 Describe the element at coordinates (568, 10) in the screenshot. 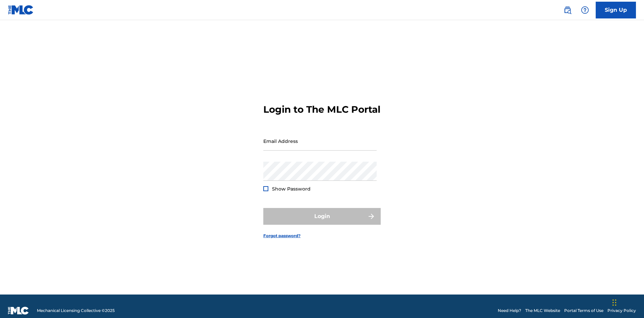

I see `a: Public Search` at that location.